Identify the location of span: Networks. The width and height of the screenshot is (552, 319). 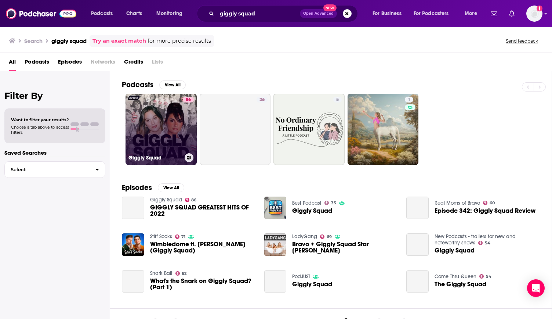
(103, 63).